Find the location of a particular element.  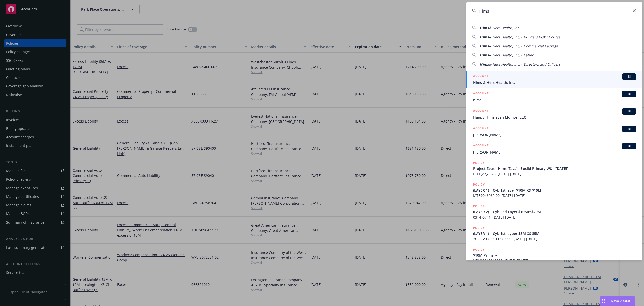

span: & Hers Health, Inc. is located at coordinates (505, 28).